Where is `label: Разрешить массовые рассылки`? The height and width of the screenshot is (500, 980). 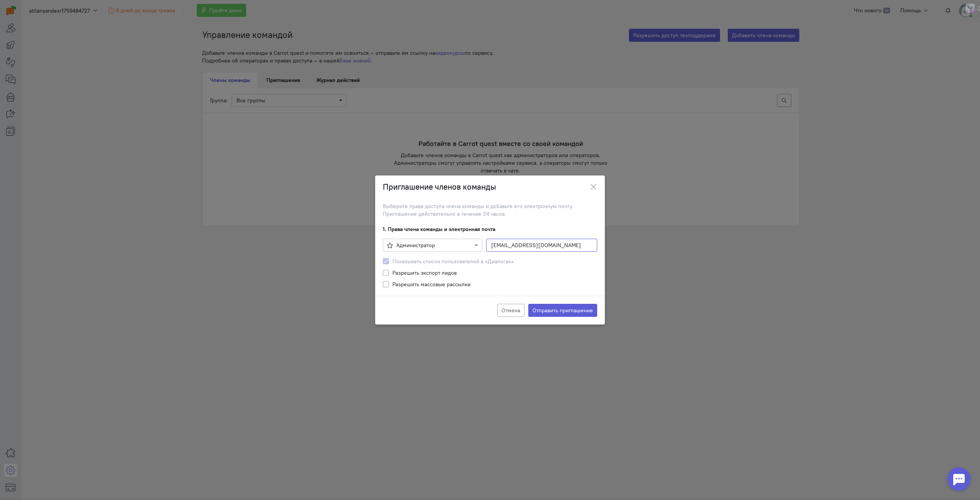
label: Разрешить массовые рассылки is located at coordinates (432, 284).